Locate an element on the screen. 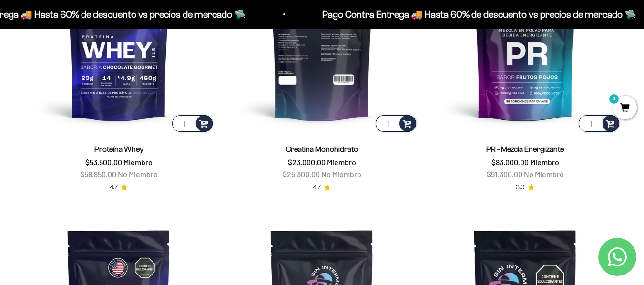 This screenshot has height=285, width=644. span: $53.500,00 is located at coordinates (103, 162).